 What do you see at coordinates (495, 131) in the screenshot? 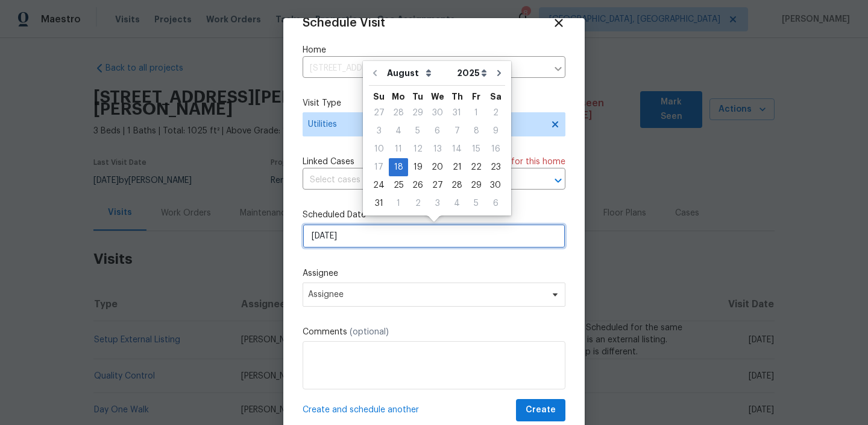
I see `div: 9` at bounding box center [495, 131].